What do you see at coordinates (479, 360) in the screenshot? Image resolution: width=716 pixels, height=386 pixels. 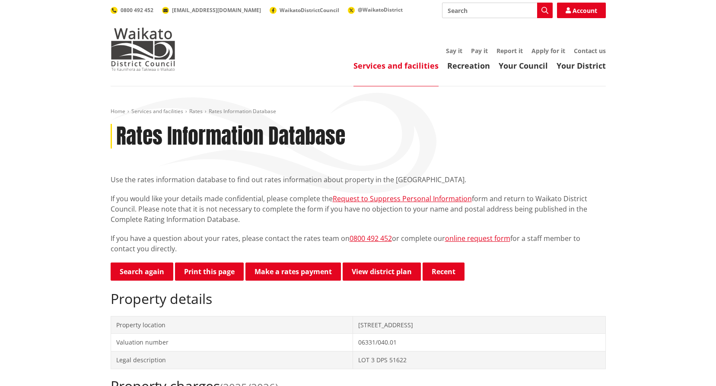 I see `td: LOT 3 DPS 51622` at bounding box center [479, 360].